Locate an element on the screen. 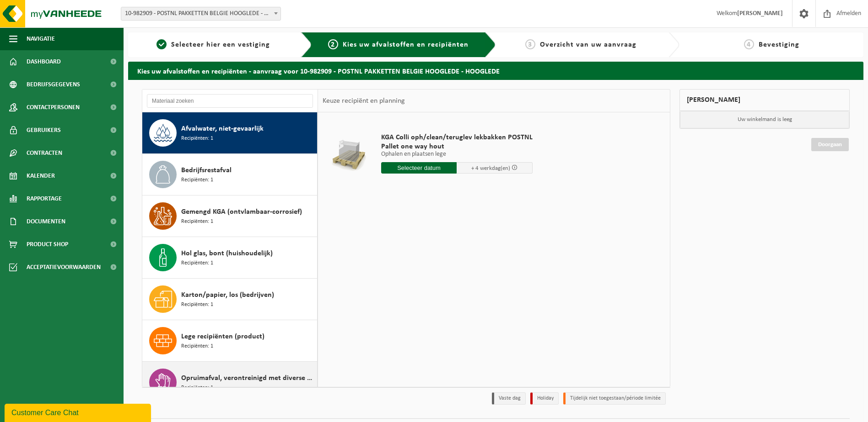 The height and width of the screenshot is (422, 868). span: Dashboard is located at coordinates (44, 62).